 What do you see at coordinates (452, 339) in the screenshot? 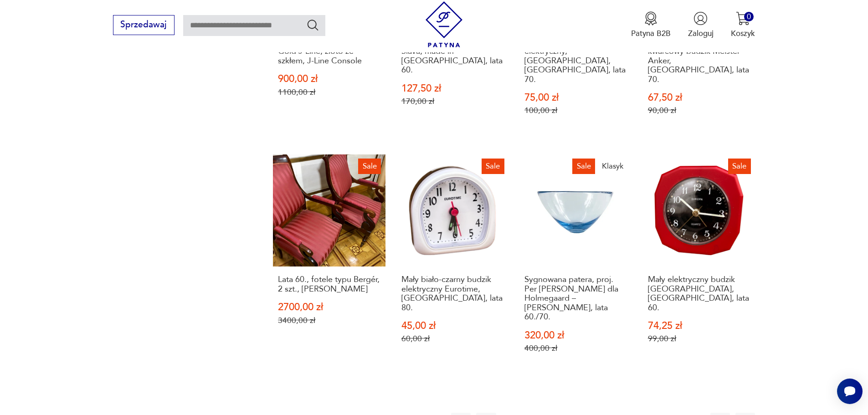
I see `p: 60,00 zł` at bounding box center [452, 339].